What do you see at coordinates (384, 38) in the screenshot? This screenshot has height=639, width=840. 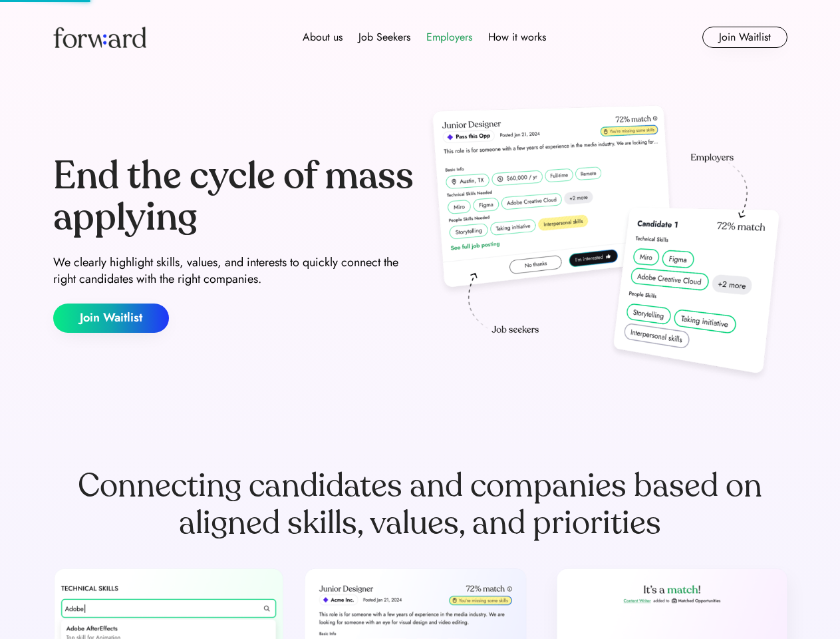 I see `div: Job Seekers` at bounding box center [384, 38].